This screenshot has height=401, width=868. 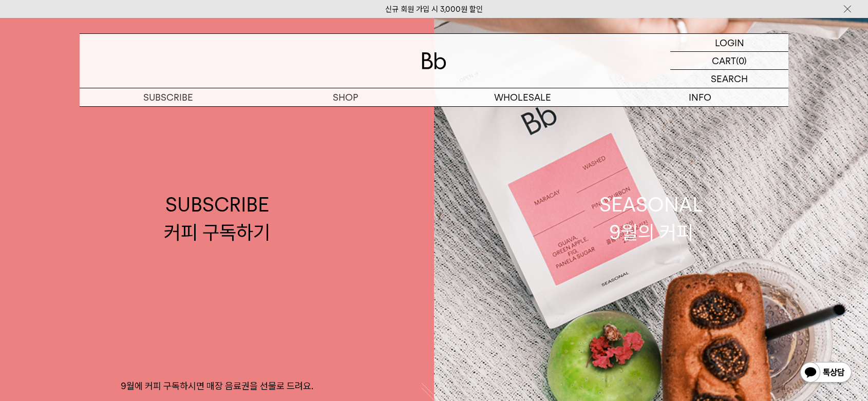 What do you see at coordinates (826, 373) in the screenshot?
I see `img: 카카오톡 채널 1:1 채팅 버튼` at bounding box center [826, 373].